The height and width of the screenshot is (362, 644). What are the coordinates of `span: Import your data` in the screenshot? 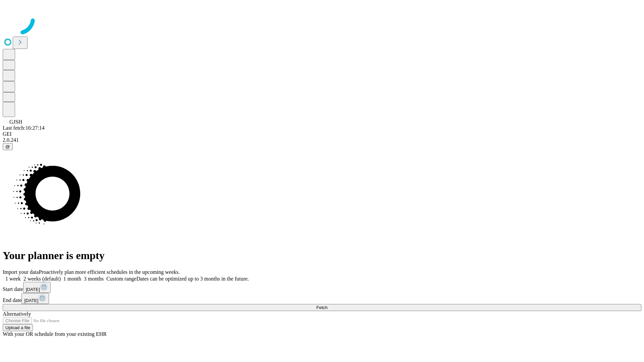 It's located at (21, 272).